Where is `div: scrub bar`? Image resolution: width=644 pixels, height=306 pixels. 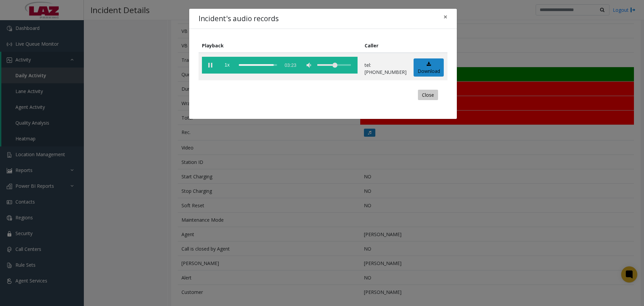 div: scrub bar is located at coordinates (258, 65).